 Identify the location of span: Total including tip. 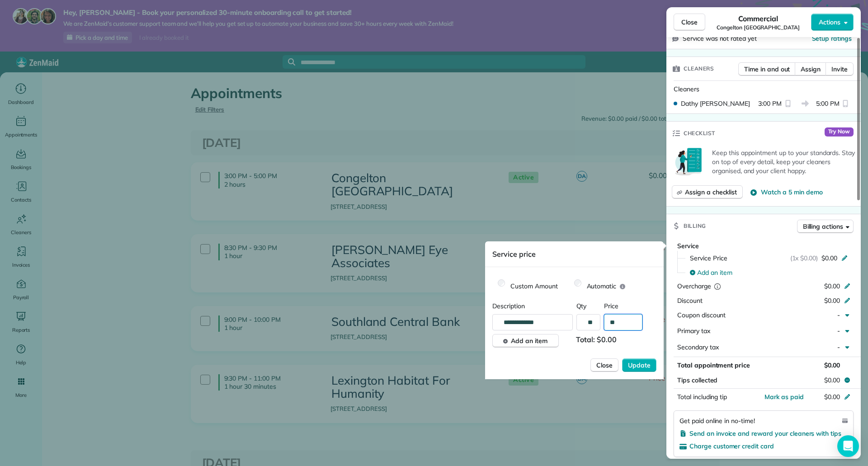
(702, 397).